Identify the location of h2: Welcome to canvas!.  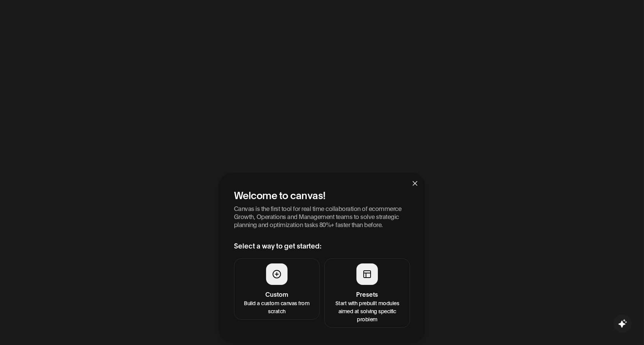
(322, 195).